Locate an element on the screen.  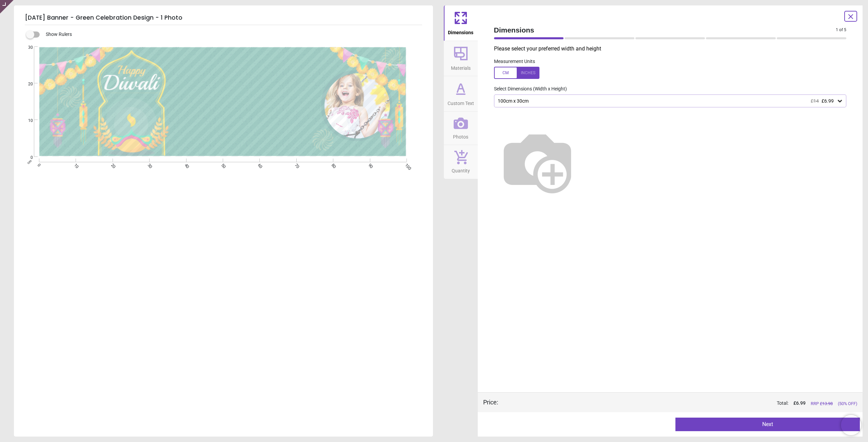
div: Show Rulers is located at coordinates (231, 35).